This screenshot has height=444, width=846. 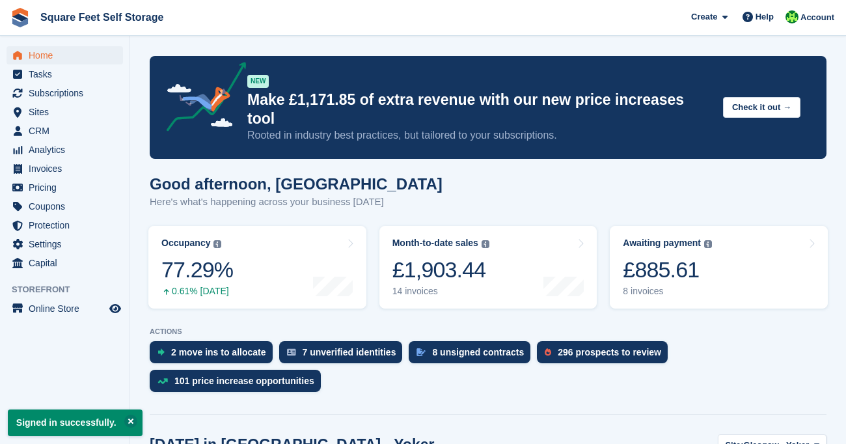 What do you see at coordinates (68, 168) in the screenshot?
I see `span: Invoices` at bounding box center [68, 168].